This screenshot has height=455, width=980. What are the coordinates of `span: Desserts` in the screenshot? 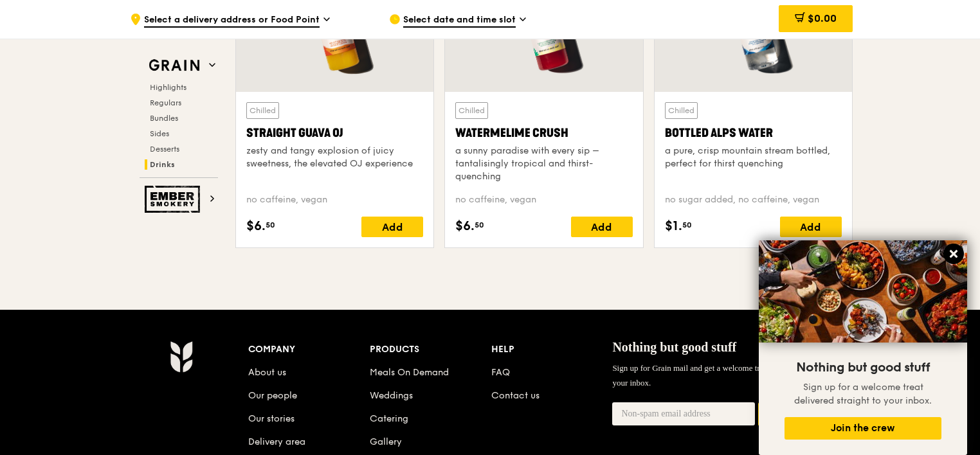 It's located at (165, 149).